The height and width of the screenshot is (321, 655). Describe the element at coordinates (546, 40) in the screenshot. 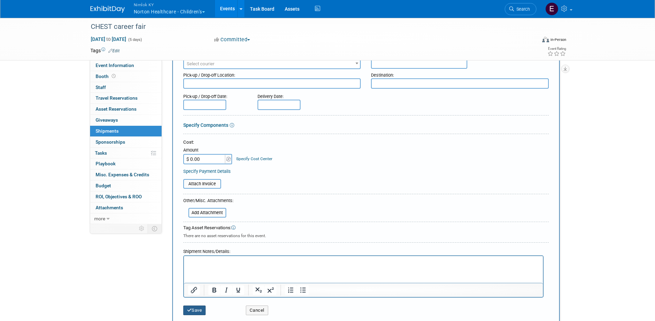

I see `img: Format-Inperson.png` at that location.